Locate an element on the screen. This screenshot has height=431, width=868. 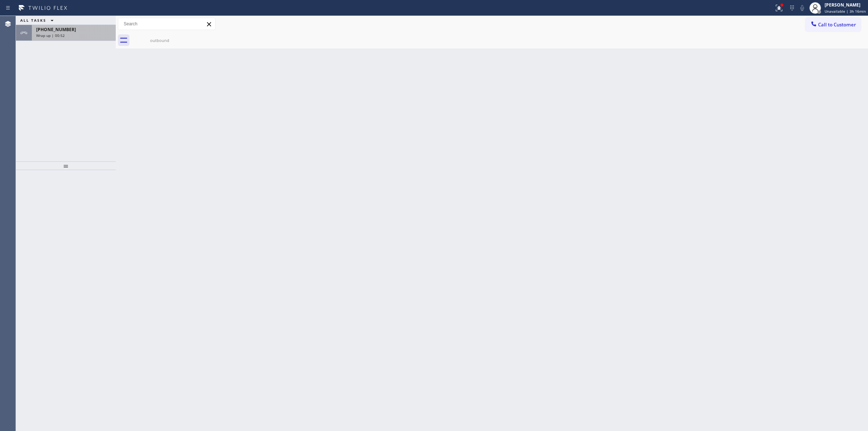
input: Search is located at coordinates (167, 24).